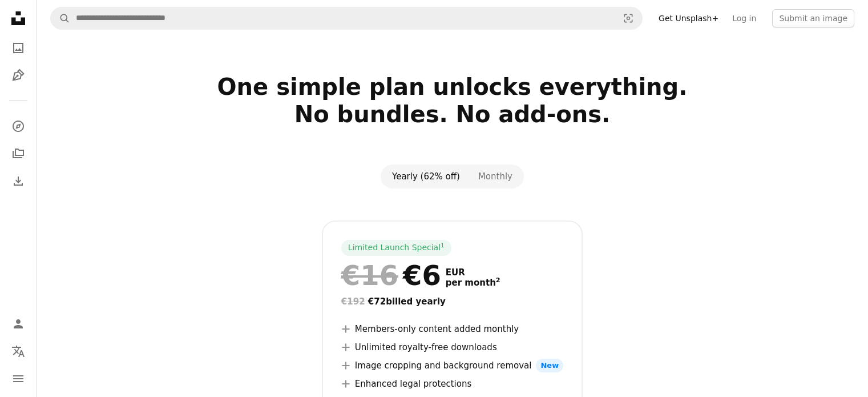 This screenshot has height=397, width=868. I want to click on li: Enhanced legal protections, so click(452, 384).